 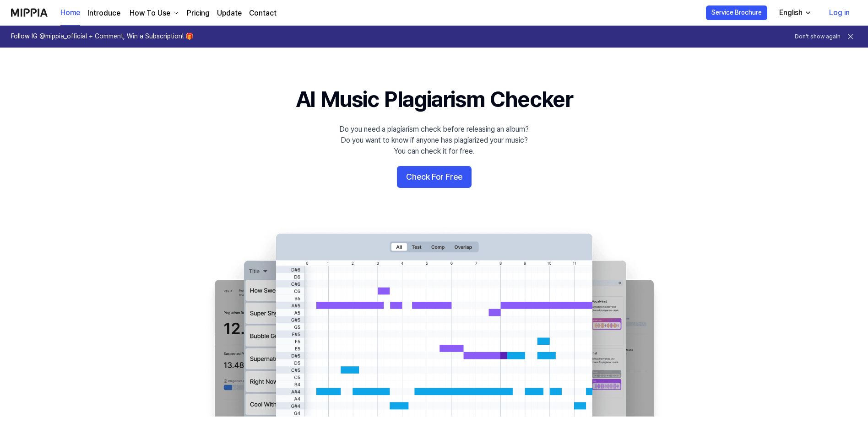 What do you see at coordinates (229, 13) in the screenshot?
I see `a: Update` at bounding box center [229, 13].